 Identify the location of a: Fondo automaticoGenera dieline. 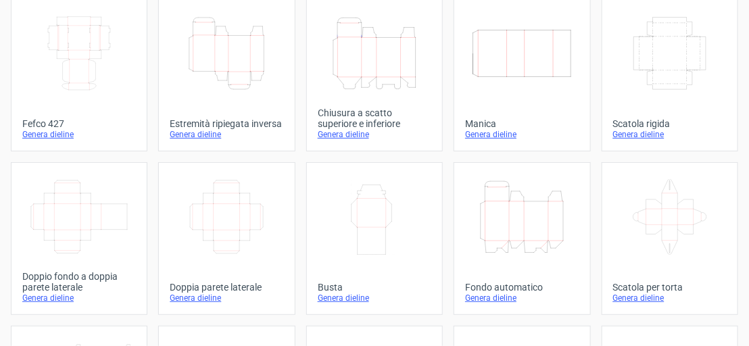
(522, 239).